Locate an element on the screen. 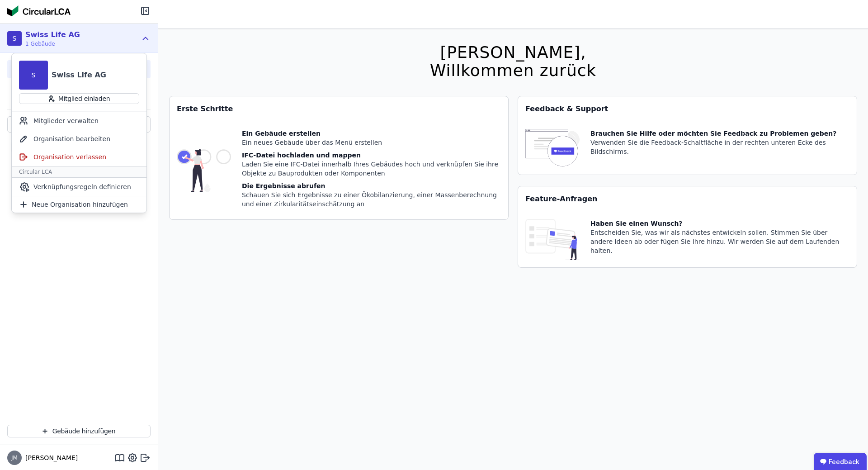  div: Entscheiden Sie, was wir als nächstes entwickeln sollen. Stimmen Sie über andere Ideen ab oder fü... is located at coordinates (720, 241).